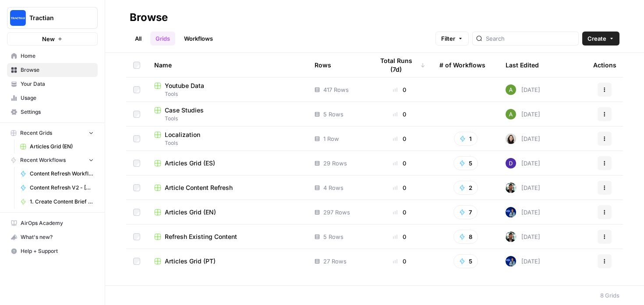 This screenshot has height=305, width=644. I want to click on img: nyfqhp7vrleyff9tydoqbt2td0mu, so click(511, 90).